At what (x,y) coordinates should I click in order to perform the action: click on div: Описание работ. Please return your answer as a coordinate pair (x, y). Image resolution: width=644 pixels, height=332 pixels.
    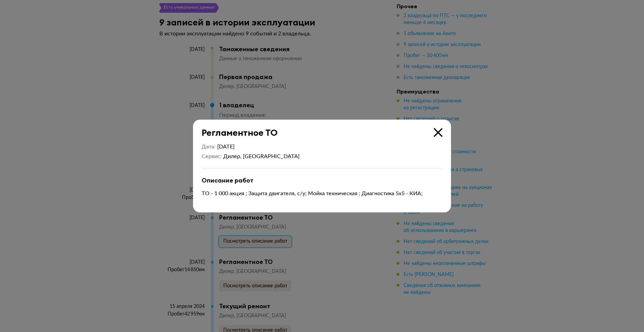
    Looking at the image, I should click on (322, 180).